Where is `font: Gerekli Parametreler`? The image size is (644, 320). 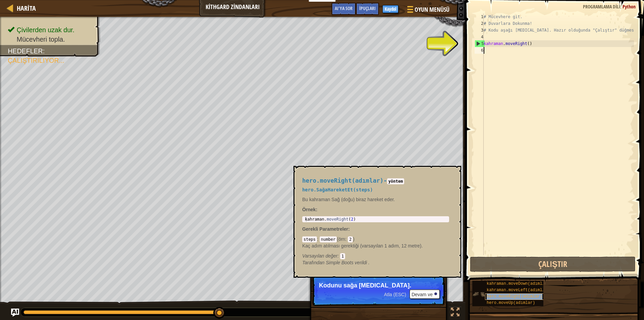
font: Gerekli Parametreler is located at coordinates (325, 229).